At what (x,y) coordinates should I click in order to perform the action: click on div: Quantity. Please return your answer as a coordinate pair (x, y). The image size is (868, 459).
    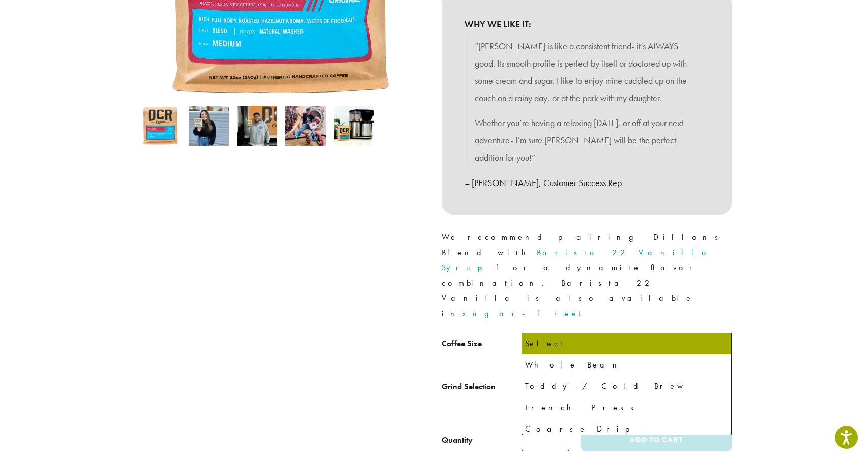
    Looking at the image, I should click on (457, 440).